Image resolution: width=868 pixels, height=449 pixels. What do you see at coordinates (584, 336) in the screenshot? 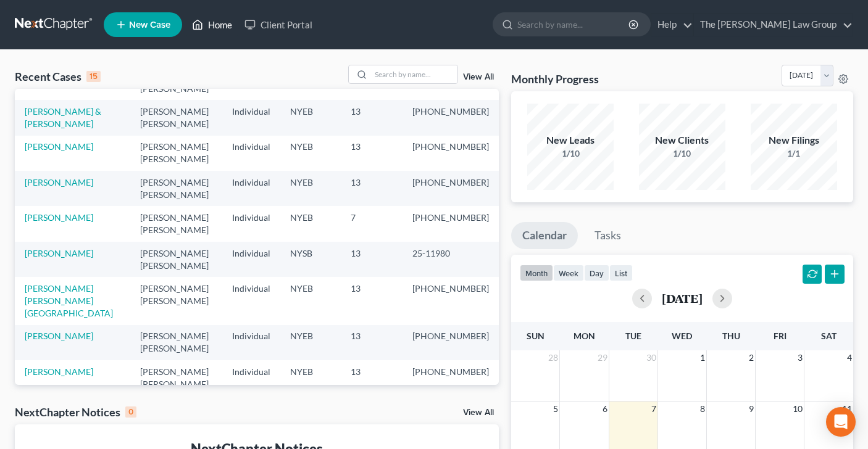
I see `span: Mon` at bounding box center [584, 336].